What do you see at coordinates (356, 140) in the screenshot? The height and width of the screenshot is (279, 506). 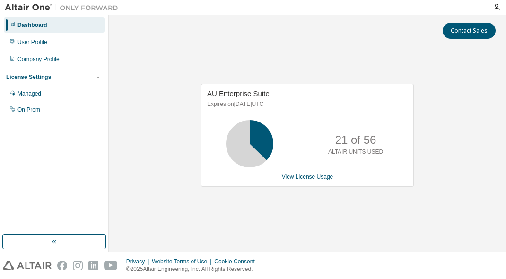 I see `p: 21 of 56` at bounding box center [356, 140].